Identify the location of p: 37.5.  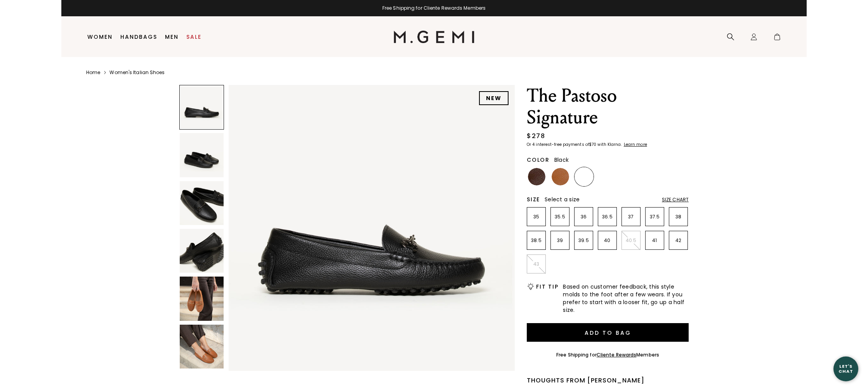
(654, 217).